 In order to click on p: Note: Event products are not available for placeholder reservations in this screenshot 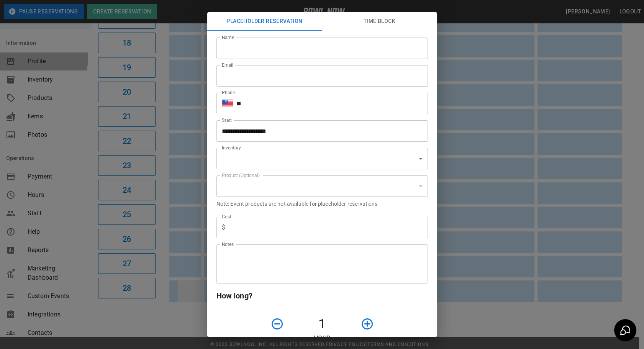, I will do `click(322, 204)`.